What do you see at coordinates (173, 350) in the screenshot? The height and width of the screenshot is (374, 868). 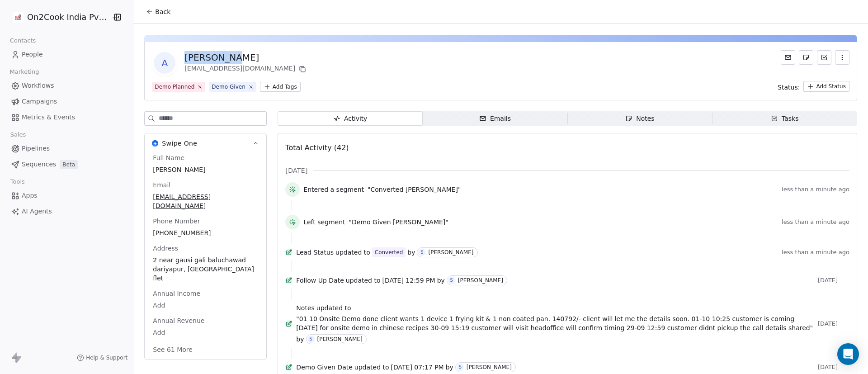 I see `button: See 61 More` at bounding box center [173, 350].